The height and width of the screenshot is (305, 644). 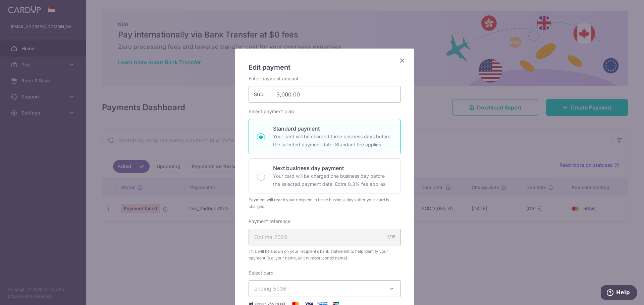 What do you see at coordinates (324, 95) in the screenshot?
I see `input: 0.00` at bounding box center [324, 95].